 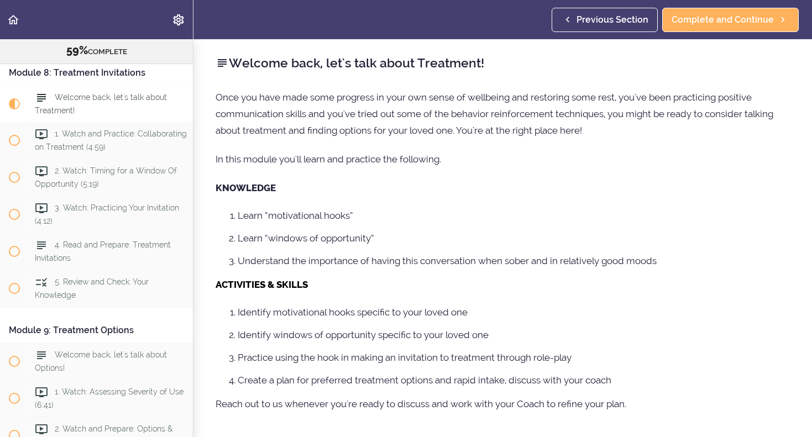 I want to click on span: Identify motivational hooks specific to your loved one, so click(x=353, y=312).